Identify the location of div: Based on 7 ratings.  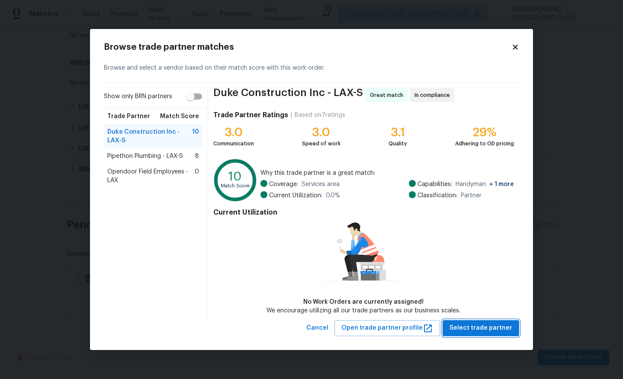
(320, 115).